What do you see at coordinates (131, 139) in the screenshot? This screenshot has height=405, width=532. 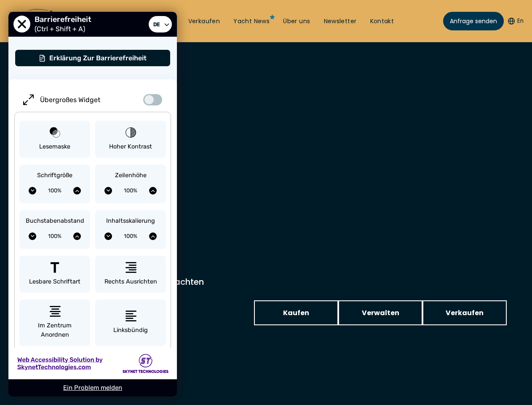 I see `button: Hoher Kontrast` at bounding box center [131, 139].